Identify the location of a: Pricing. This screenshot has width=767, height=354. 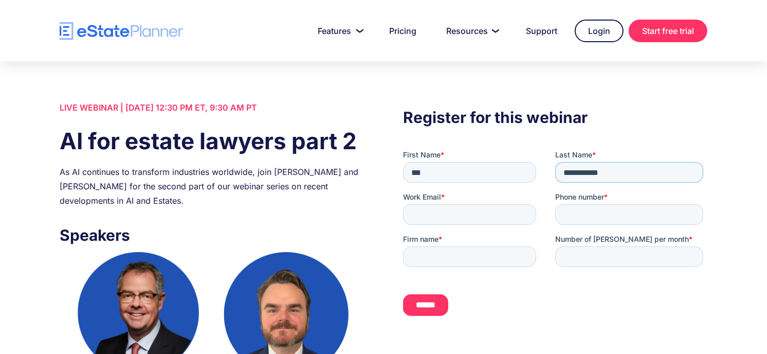
(403, 31).